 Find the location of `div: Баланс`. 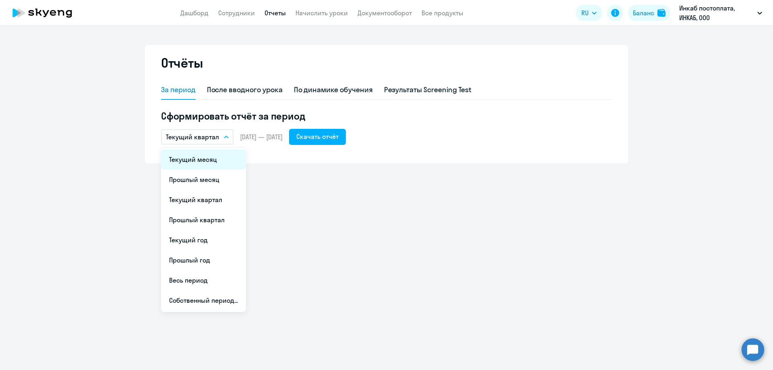

div: Баланс is located at coordinates (643, 13).